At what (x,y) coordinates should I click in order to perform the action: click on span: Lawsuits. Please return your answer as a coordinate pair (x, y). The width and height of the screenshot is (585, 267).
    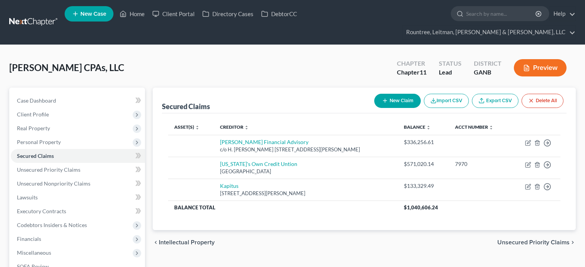
    Looking at the image, I should click on (27, 197).